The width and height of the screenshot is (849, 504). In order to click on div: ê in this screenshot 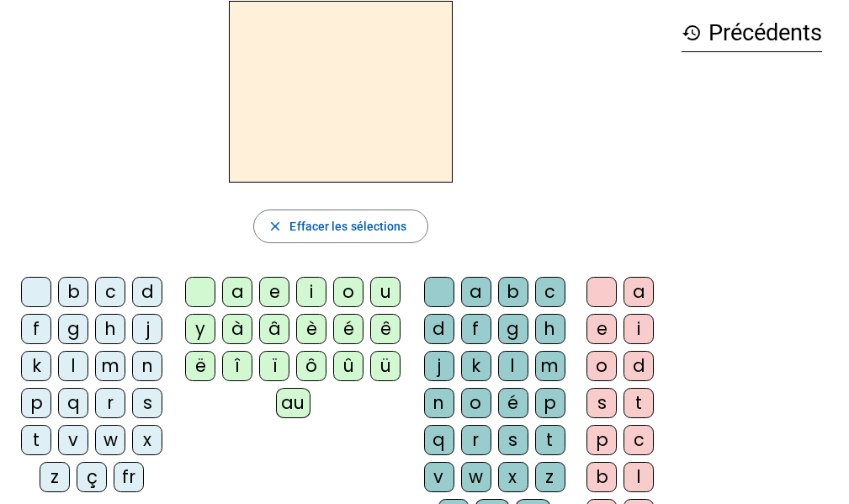, I will do `click(386, 329)`.